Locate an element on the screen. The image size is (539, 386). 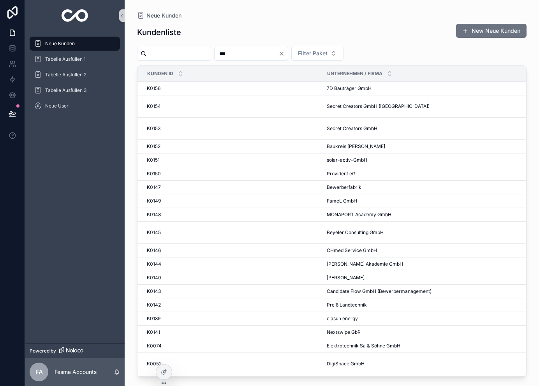
a: K0151 is located at coordinates (232, 160).